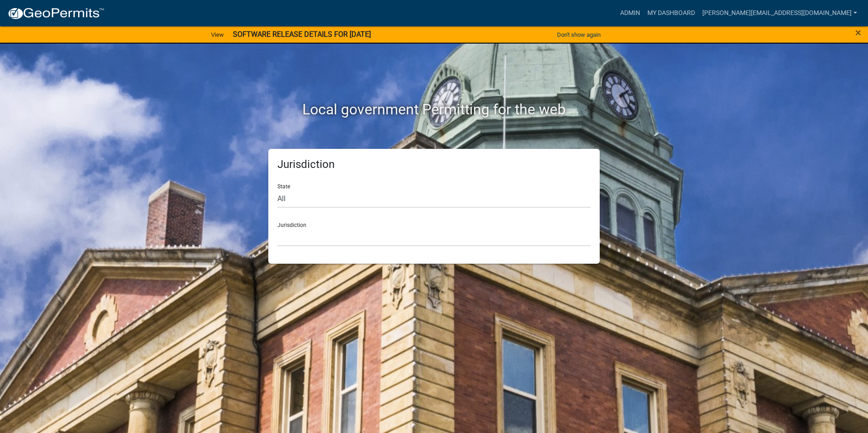 This screenshot has height=433, width=868. I want to click on a: My Dashboard, so click(671, 13).